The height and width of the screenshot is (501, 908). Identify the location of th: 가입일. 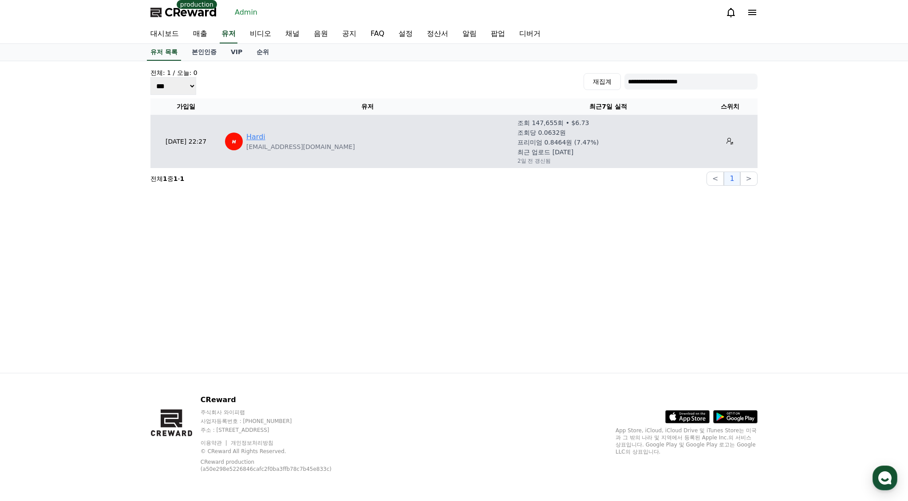
(186, 106).